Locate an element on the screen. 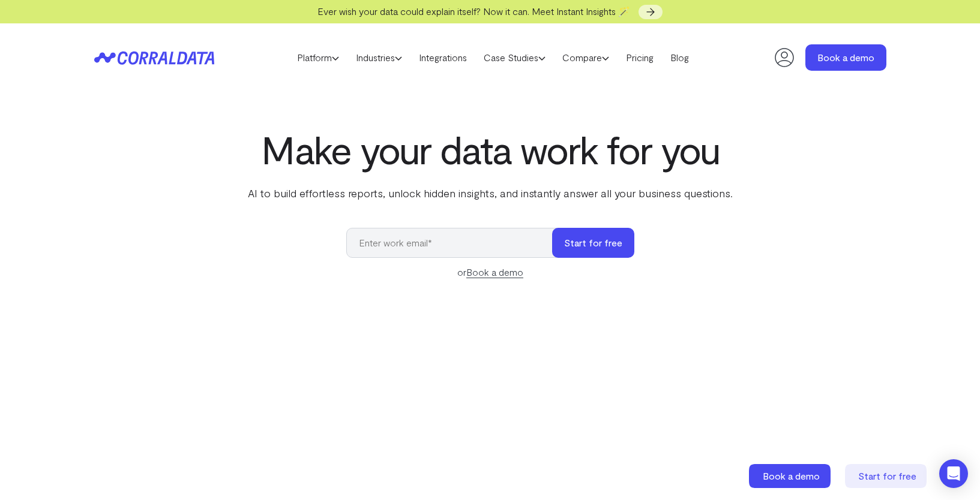 The height and width of the screenshot is (500, 980). a: Case Studies is located at coordinates (514, 57).